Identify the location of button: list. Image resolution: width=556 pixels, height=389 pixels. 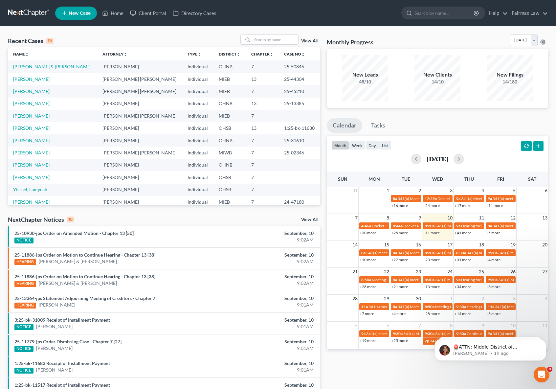
(385, 145).